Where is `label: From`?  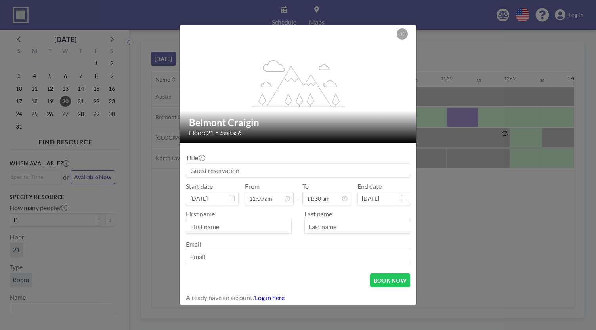
label: From is located at coordinates (252, 187).